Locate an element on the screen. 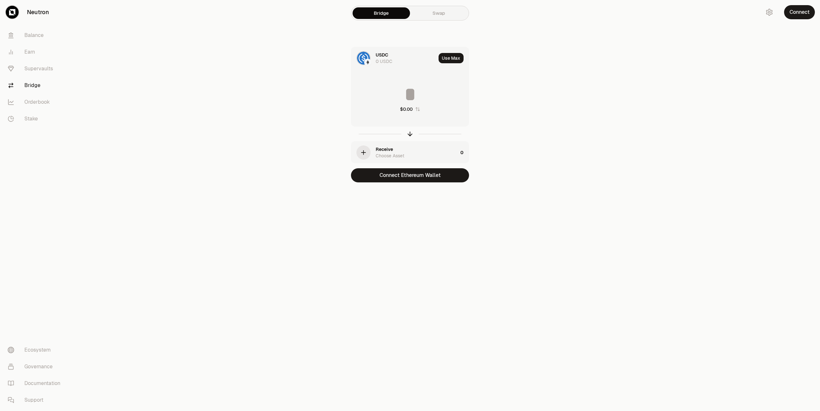 The image size is (820, 411). div: 0 is located at coordinates (465, 152).